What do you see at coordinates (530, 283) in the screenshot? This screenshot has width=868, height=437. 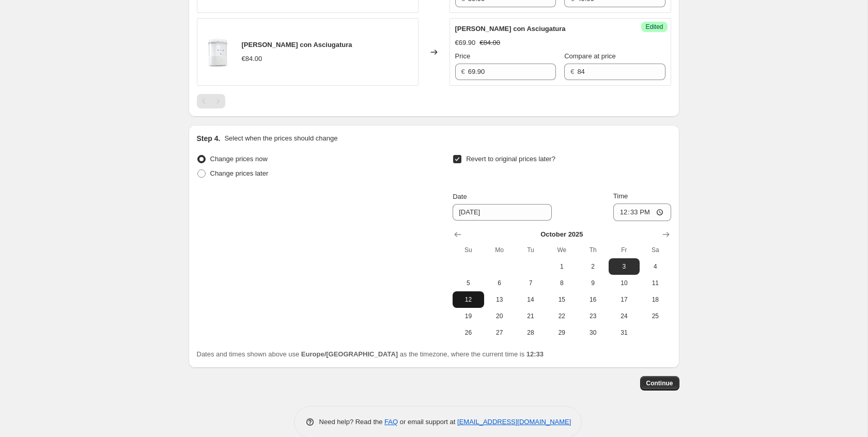 I see `button: Tuesday October 7 2025` at bounding box center [530, 283].